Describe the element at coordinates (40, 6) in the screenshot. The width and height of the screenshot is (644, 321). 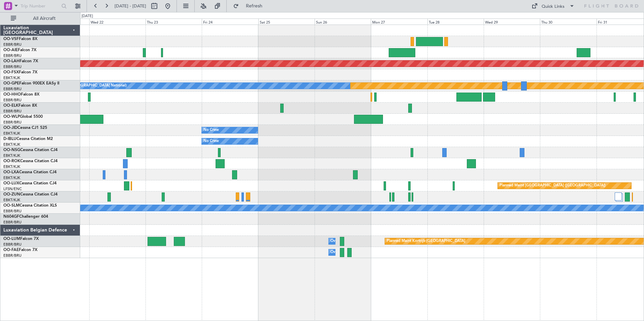
I see `input: Trip Number` at that location.